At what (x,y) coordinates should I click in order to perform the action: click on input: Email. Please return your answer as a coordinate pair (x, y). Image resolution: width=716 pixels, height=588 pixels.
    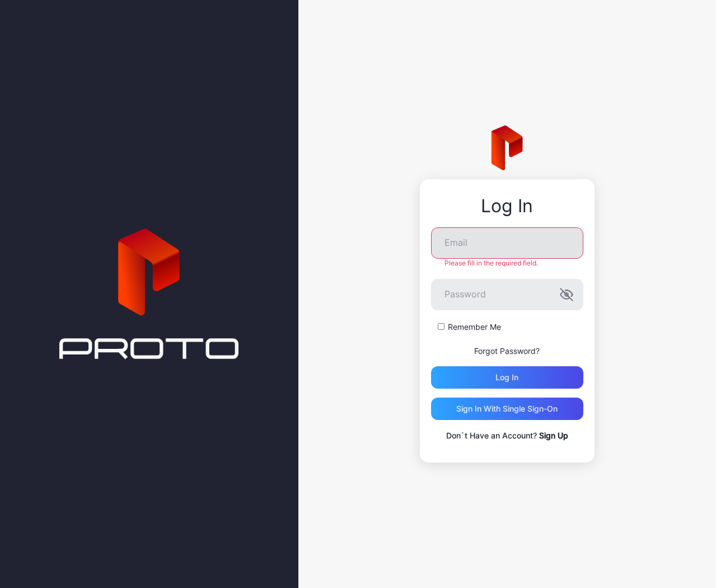
    Looking at the image, I should click on (507, 243).